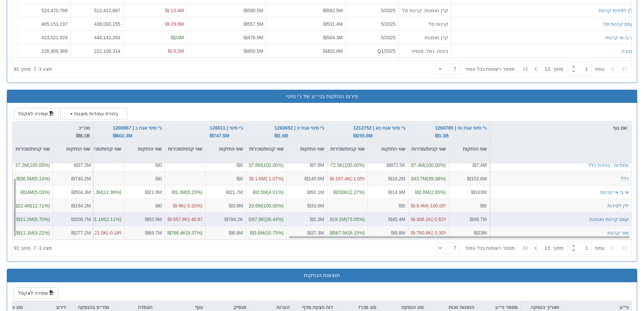  Describe the element at coordinates (83, 136) in the screenshot. I see `span: ₪8.1B` at that location.